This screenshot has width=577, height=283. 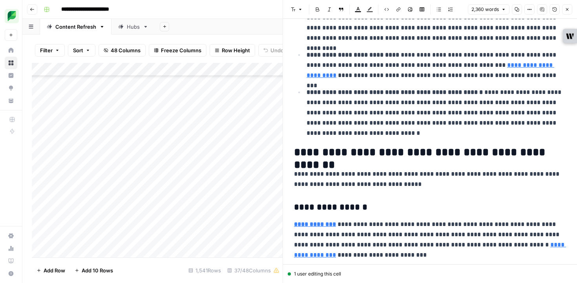 What do you see at coordinates (82, 50) in the screenshot?
I see `button: Sort` at bounding box center [82, 50].